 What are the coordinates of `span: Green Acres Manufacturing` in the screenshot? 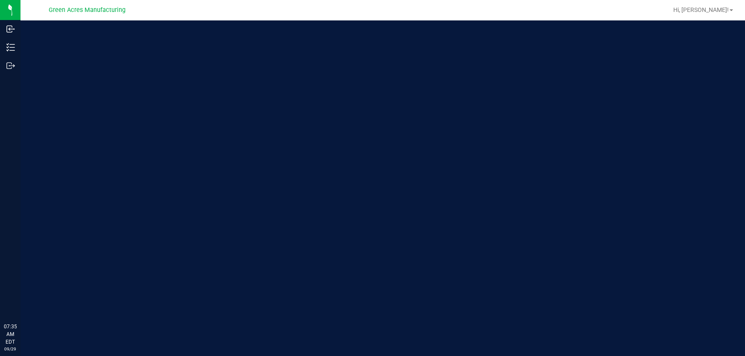 It's located at (87, 10).